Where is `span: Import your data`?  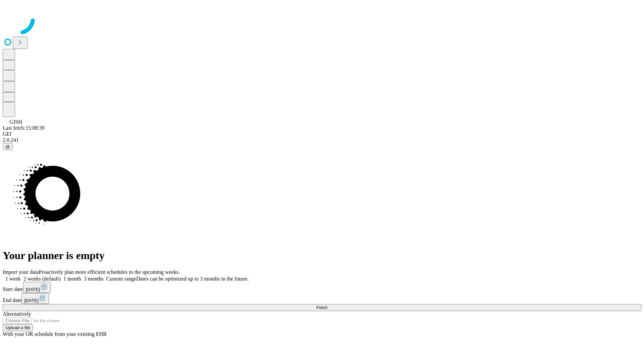 span: Import your data is located at coordinates (21, 272).